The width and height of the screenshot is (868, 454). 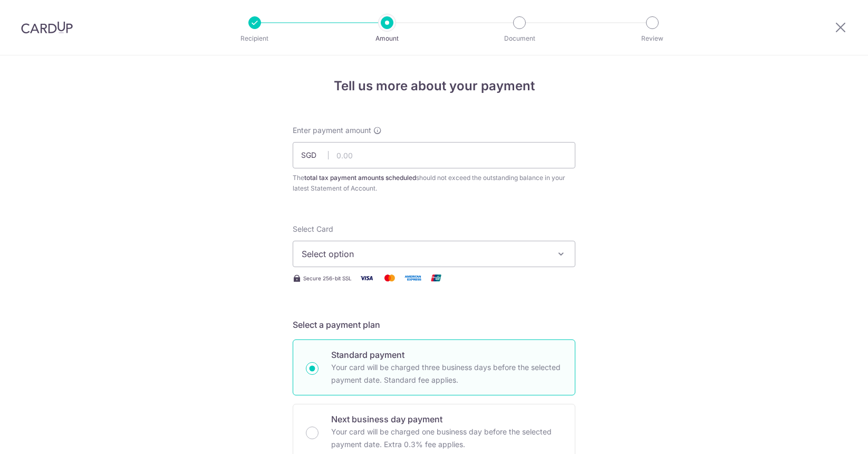 I want to click on span: SGD, so click(x=315, y=155).